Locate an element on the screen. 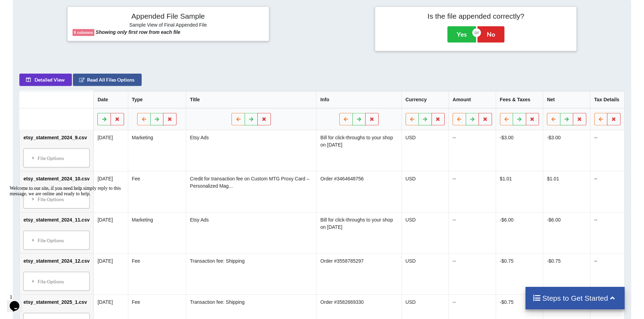  th: Net is located at coordinates (566, 100).